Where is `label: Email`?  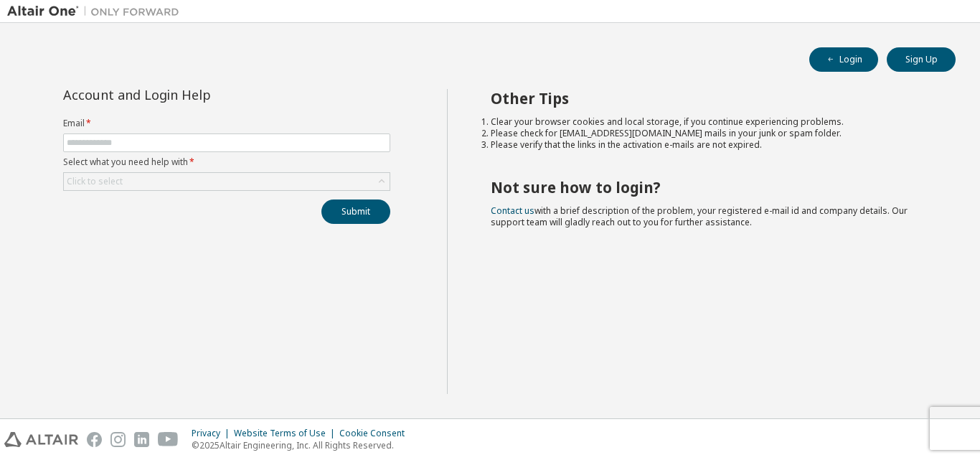 label: Email is located at coordinates (227, 124).